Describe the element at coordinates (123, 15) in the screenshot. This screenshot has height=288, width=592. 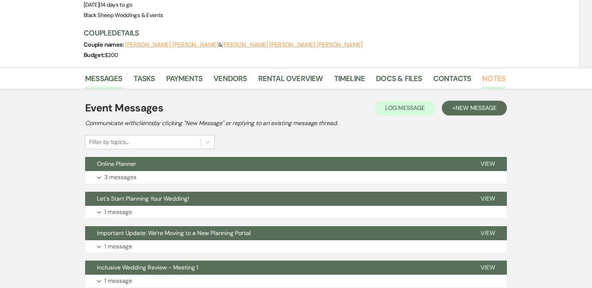
I see `span: Black Sheep Weddings & Events` at that location.